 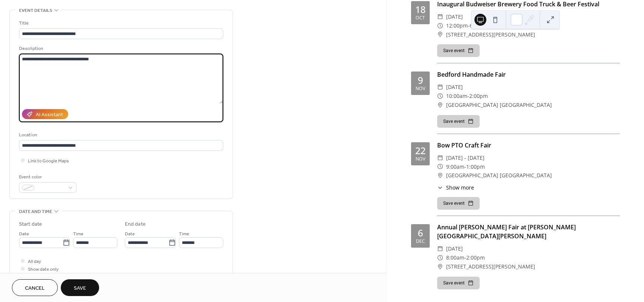 I want to click on div: Bow PTO Craft Fair, so click(x=528, y=145).